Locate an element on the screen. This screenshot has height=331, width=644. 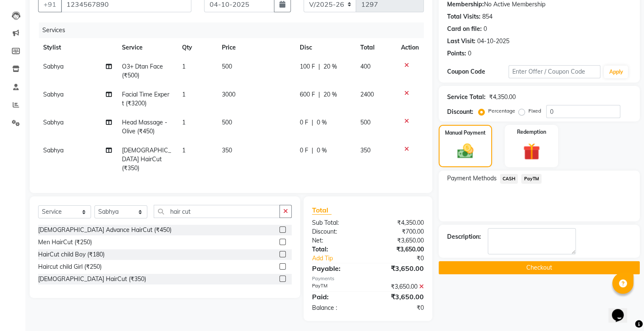
div: Services is located at coordinates (235, 30).